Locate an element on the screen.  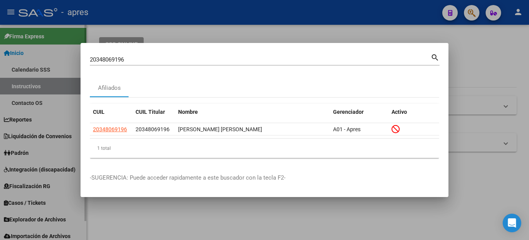
span: CUIL is located at coordinates (99, 112).